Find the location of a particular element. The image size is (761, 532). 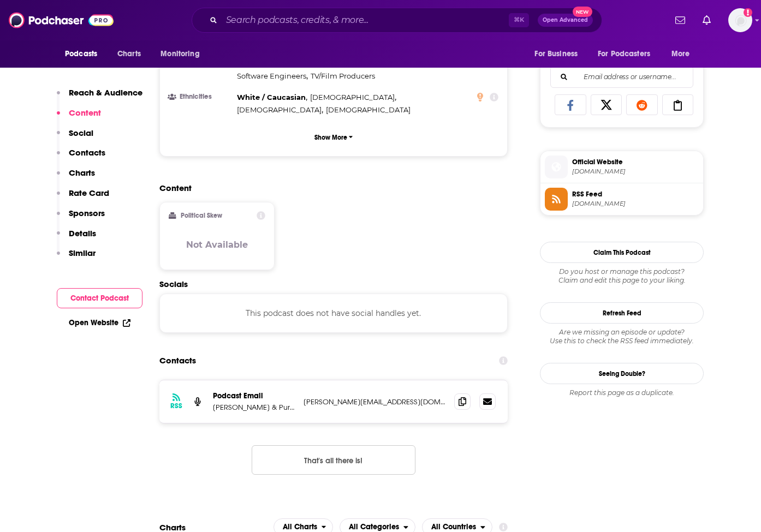

span: Podcasts is located at coordinates (81, 54).